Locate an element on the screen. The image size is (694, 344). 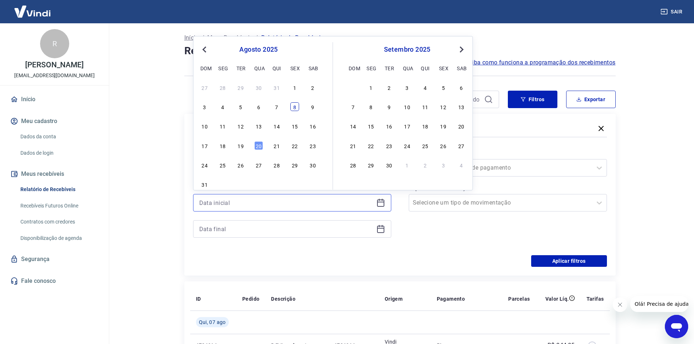
div: Choose terça-feira, 29 de julho de 2025 is located at coordinates (241, 87).